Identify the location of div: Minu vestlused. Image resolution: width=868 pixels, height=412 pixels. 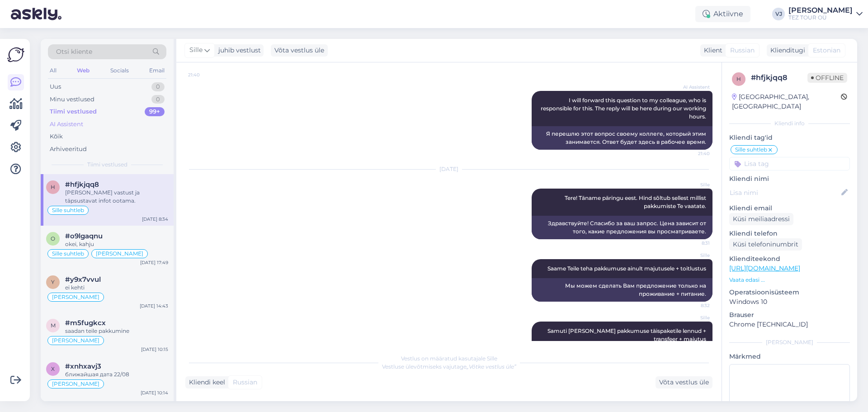
(72, 99).